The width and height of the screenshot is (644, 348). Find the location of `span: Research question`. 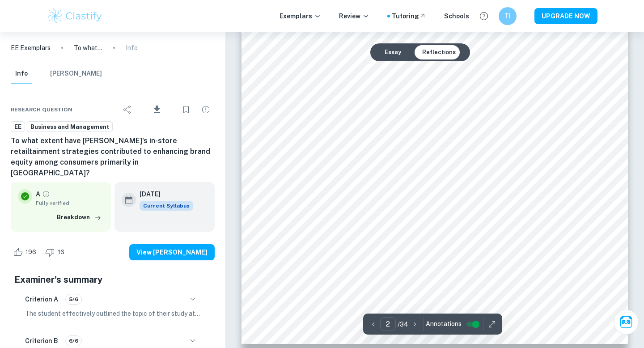

span: Research question is located at coordinates (42, 109).